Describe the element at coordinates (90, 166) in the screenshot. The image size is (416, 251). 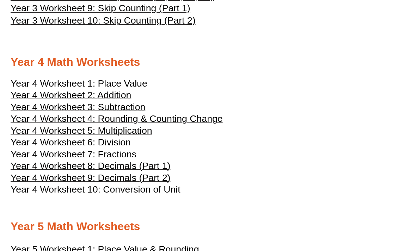
I see `span: Year 4 Worksheet 8: Decimals (Part 1)` at that location.